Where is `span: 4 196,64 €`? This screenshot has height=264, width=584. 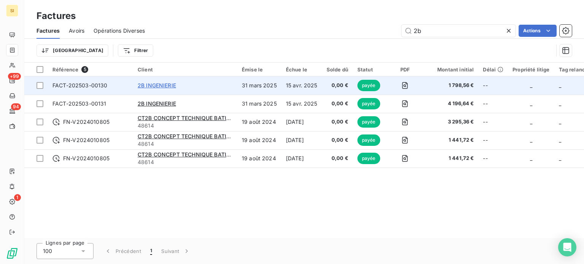 span: 4 196,64 € is located at coordinates (451, 104).